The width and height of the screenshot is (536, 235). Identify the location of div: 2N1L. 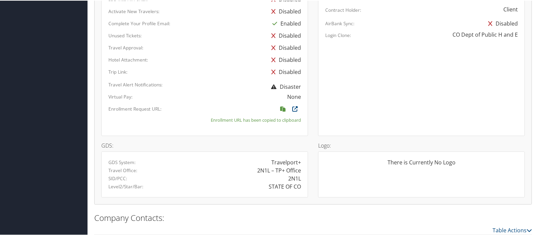
(295, 178).